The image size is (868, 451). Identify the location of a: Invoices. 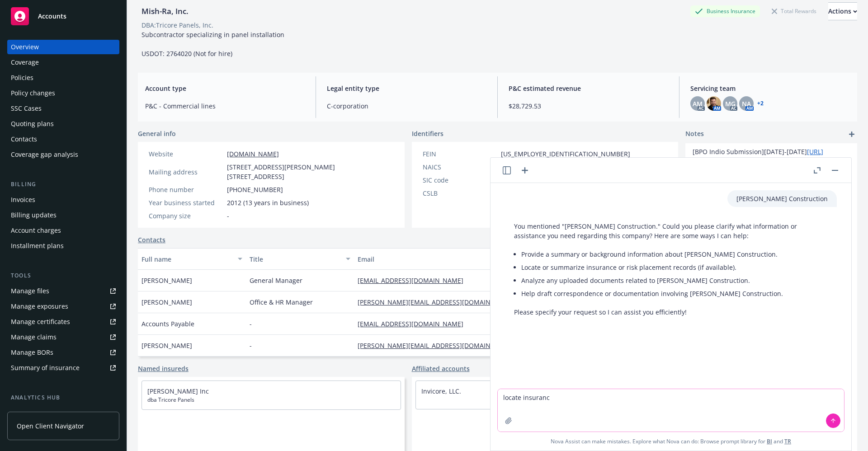
(63, 200).